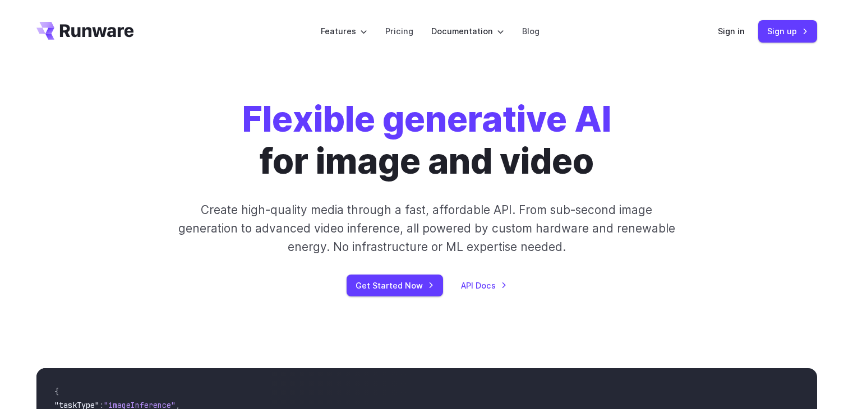  What do you see at coordinates (467, 31) in the screenshot?
I see `label: Documentation` at bounding box center [467, 31].